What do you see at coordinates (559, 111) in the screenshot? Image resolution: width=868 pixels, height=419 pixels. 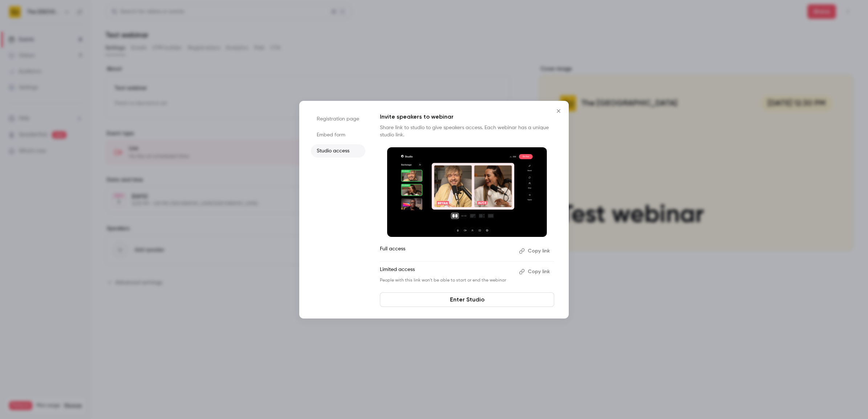 I see `button: Close` at bounding box center [559, 111].